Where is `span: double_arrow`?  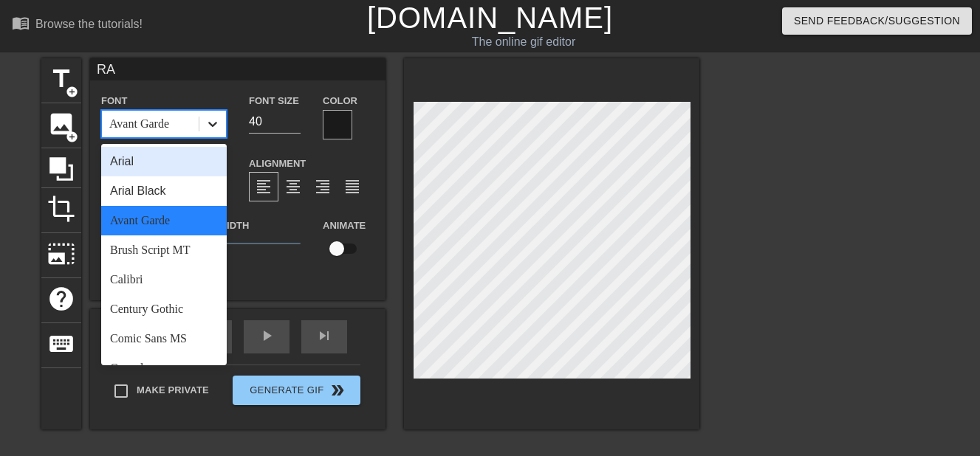 span: double_arrow is located at coordinates (338, 390).